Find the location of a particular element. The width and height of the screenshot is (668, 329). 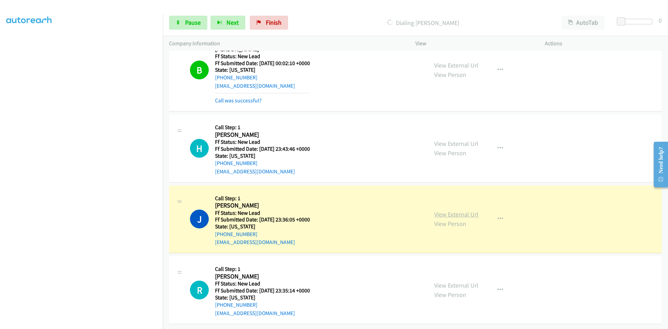

h1: J is located at coordinates (199, 219).